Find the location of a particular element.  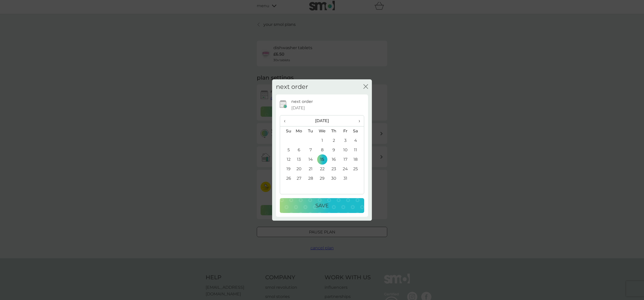

th: Su is located at coordinates (286, 131).